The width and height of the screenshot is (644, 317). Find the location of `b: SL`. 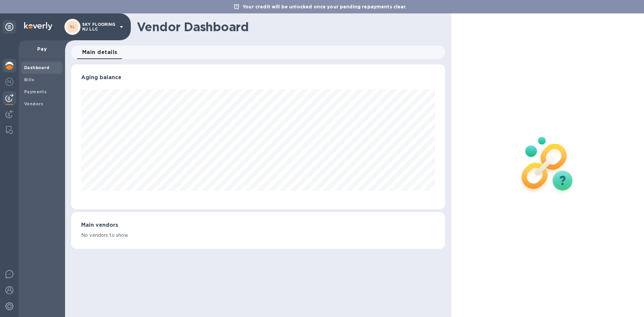

b: SL is located at coordinates (72, 26).